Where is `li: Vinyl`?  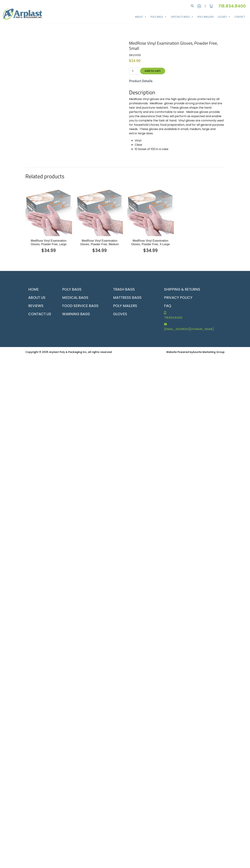 li: Vinyl is located at coordinates (180, 141).